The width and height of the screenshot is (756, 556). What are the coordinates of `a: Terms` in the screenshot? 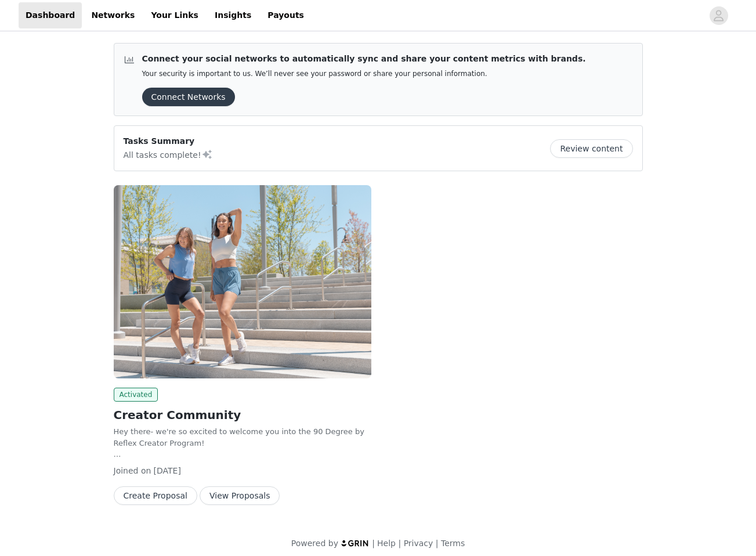 It's located at (453, 543).